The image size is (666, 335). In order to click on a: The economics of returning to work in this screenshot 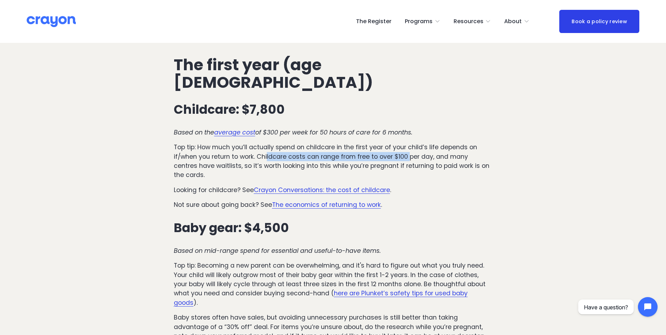, I will do `click(326, 205)`.